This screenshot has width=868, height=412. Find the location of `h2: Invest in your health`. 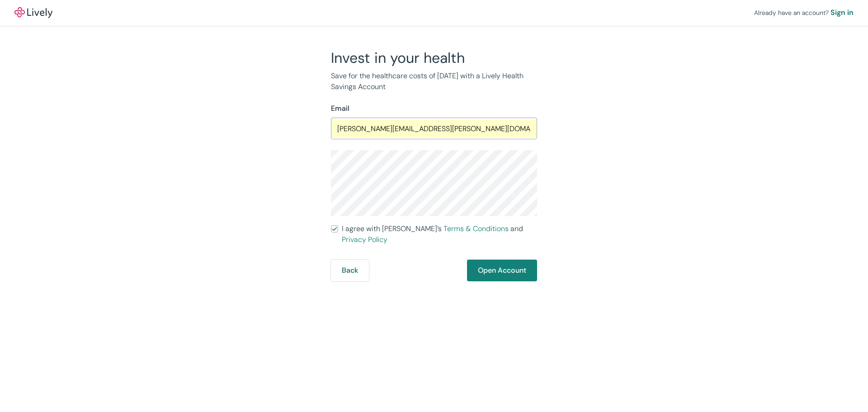

h2: Invest in your health is located at coordinates (434, 58).